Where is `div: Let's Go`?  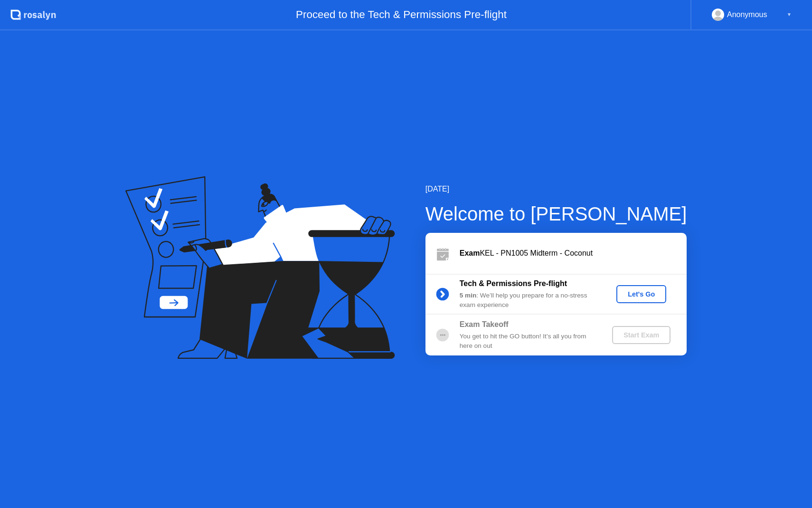 div: Let's Go is located at coordinates (641, 294).